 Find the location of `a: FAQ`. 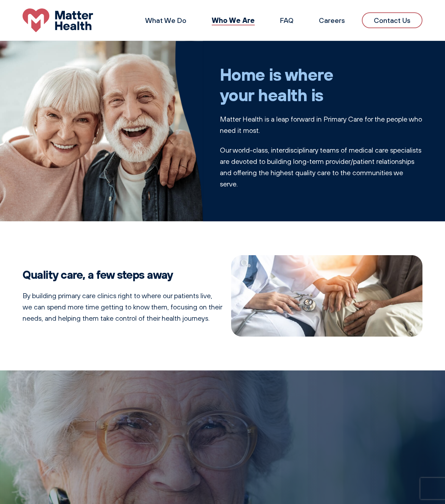

a: FAQ is located at coordinates (287, 20).